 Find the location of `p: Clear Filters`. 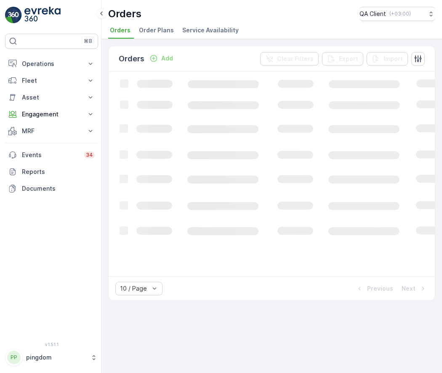

p: Clear Filters is located at coordinates (295, 59).